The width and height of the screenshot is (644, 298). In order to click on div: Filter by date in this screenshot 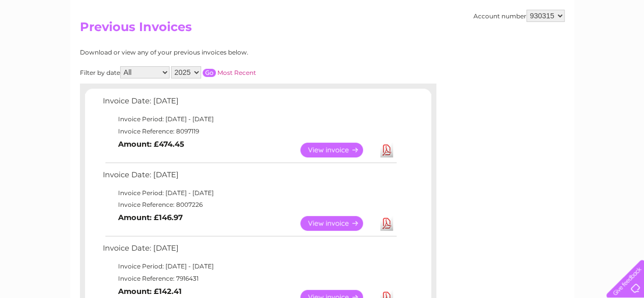, I will do `click(213, 72)`.